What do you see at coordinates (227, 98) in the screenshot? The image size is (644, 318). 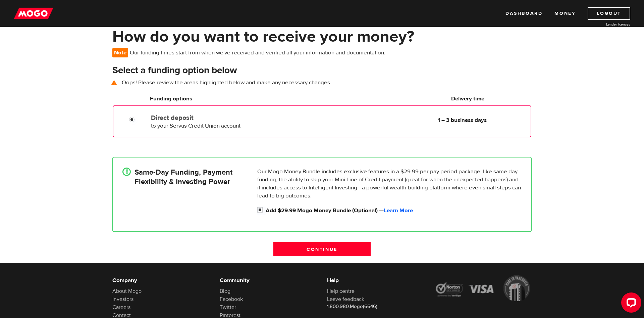 I see `h6: Funding options` at bounding box center [227, 98].